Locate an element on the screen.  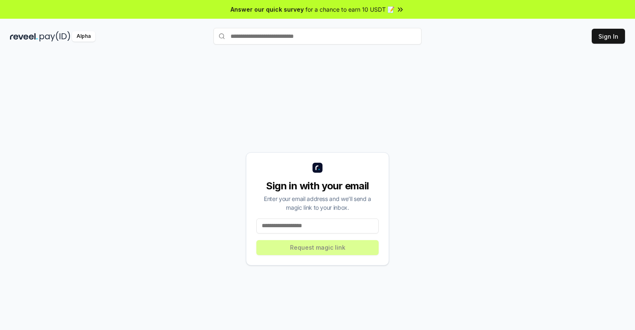
img: logo_small is located at coordinates (318, 168).